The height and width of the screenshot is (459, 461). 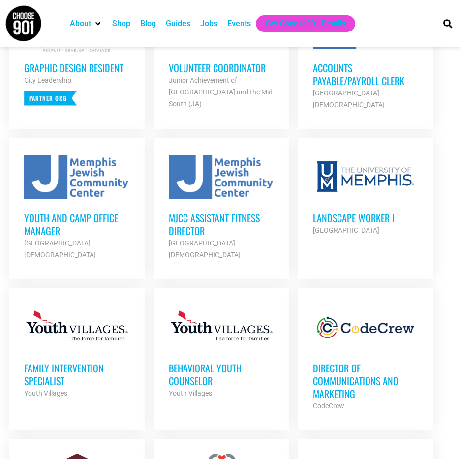 What do you see at coordinates (222, 68) in the screenshot?
I see `h3: Volunteer Coordinator` at bounding box center [222, 68].